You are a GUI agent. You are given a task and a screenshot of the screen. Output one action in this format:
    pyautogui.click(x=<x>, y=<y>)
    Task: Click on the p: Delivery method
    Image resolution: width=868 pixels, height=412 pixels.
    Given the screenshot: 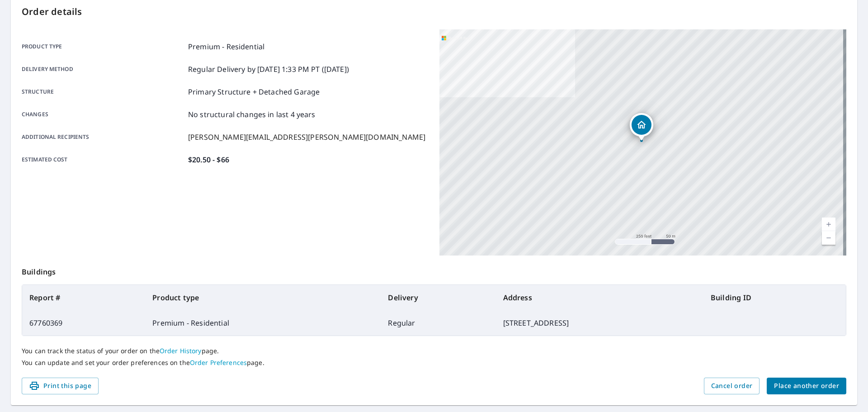 What is the action you would take?
    pyautogui.click(x=103, y=69)
    